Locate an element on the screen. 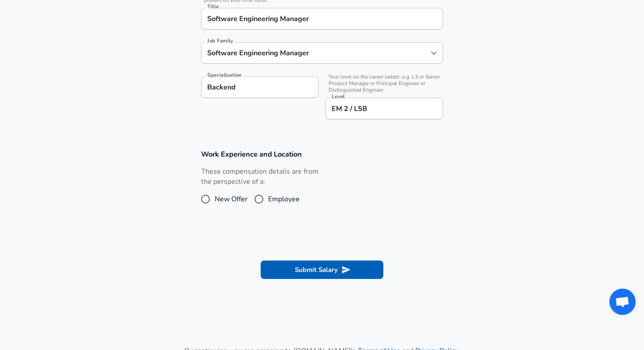  span: Employee is located at coordinates (284, 199).